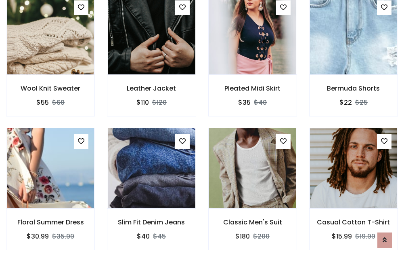  I want to click on h6: Pleated Midi Skirt, so click(253, 88).